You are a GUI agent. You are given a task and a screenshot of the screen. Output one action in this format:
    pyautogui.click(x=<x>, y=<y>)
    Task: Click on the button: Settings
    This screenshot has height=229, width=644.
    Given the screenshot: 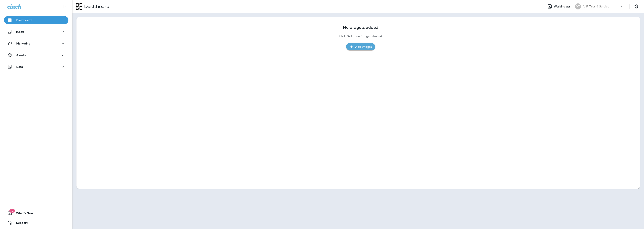 What is the action you would take?
    pyautogui.click(x=636, y=6)
    